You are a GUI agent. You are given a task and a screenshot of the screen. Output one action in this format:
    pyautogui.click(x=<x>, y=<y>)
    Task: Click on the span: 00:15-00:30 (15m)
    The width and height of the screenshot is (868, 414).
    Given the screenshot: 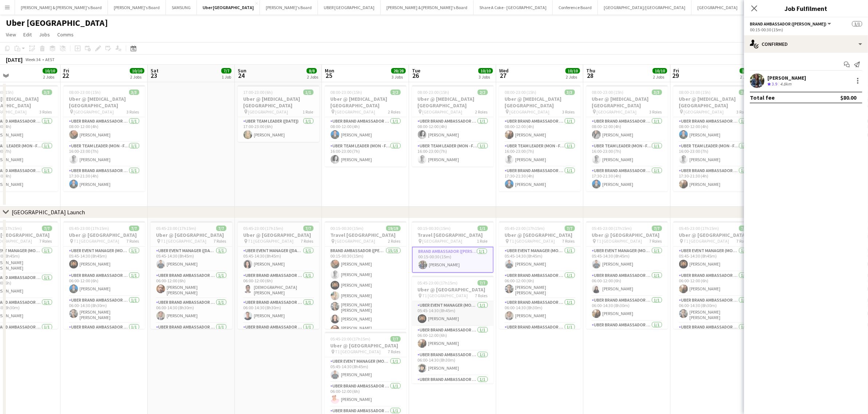 What is the action you would take?
    pyautogui.click(x=347, y=228)
    